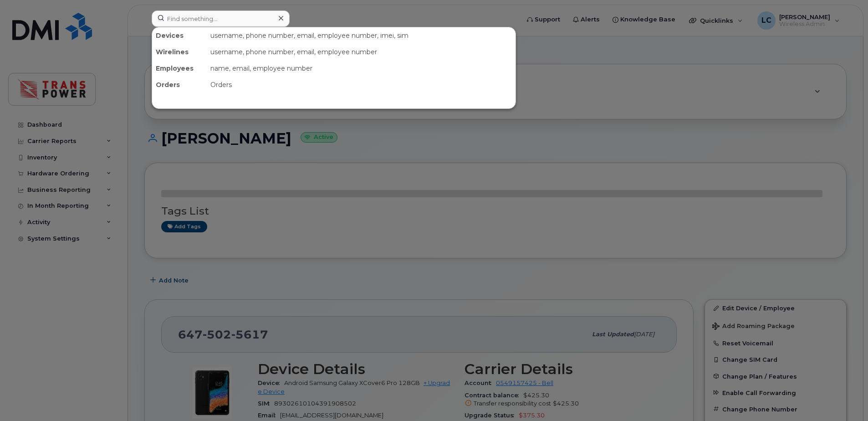 This screenshot has height=421, width=868. What do you see at coordinates (180, 68) in the screenshot?
I see `div: Employees` at bounding box center [180, 68].